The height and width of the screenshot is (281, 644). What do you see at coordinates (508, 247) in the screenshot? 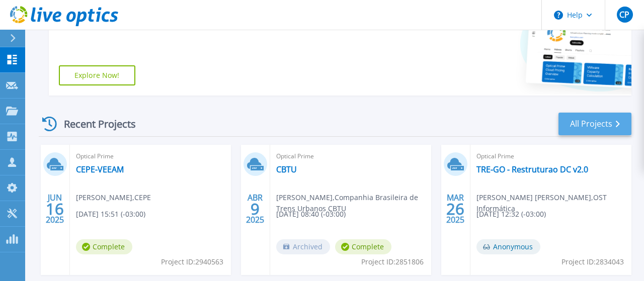
I see `span: Anonymous` at bounding box center [508, 247].